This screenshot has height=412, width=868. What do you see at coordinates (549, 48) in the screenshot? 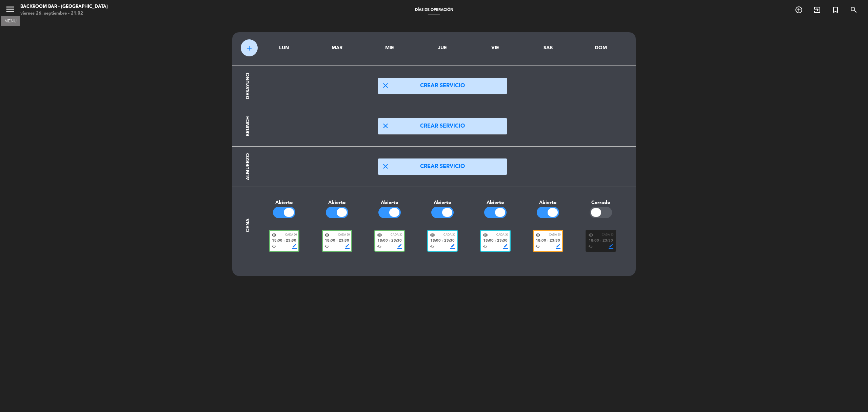
I see `div: SAB` at bounding box center [549, 48].